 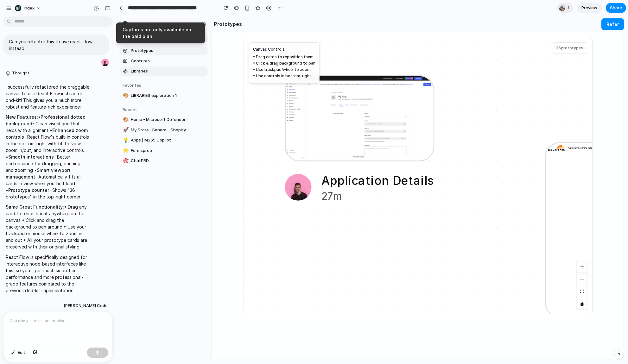 I want to click on span: My Store · General · Shopify, so click(x=52, y=114).